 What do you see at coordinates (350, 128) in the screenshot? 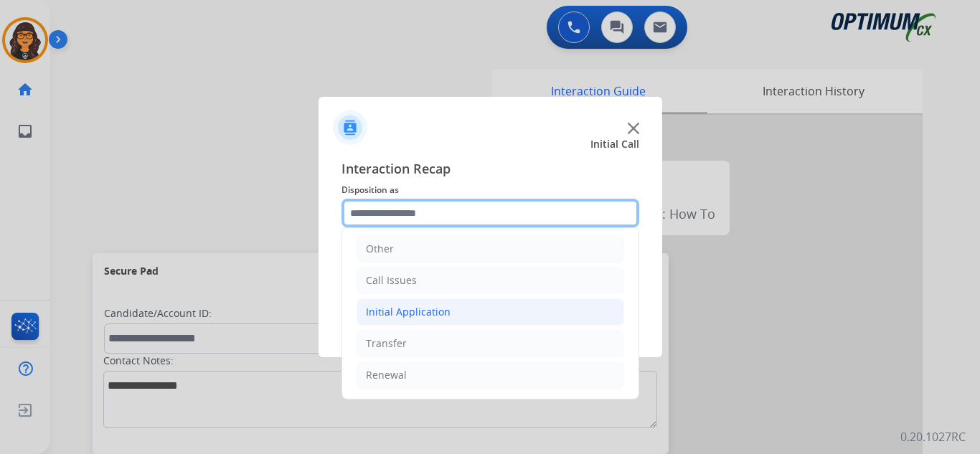
I see `img: contactIcon` at bounding box center [350, 128].